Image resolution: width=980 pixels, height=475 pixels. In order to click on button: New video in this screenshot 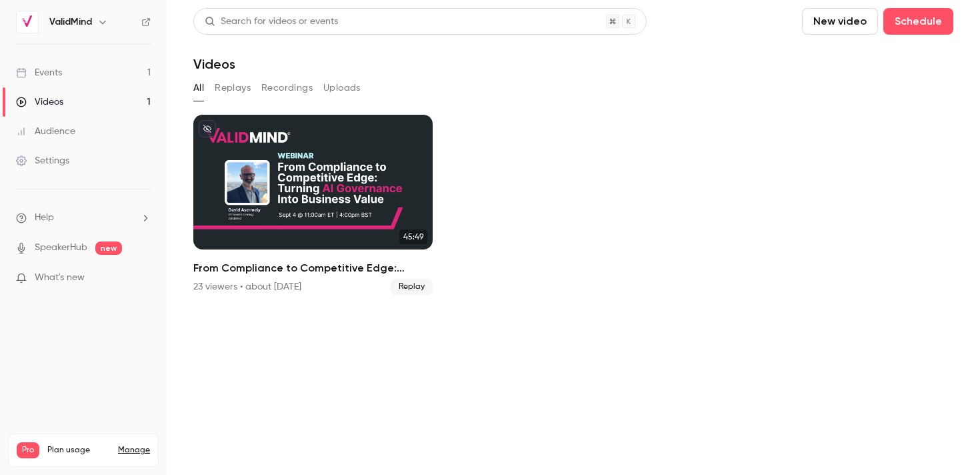, I will do `click(840, 21)`.